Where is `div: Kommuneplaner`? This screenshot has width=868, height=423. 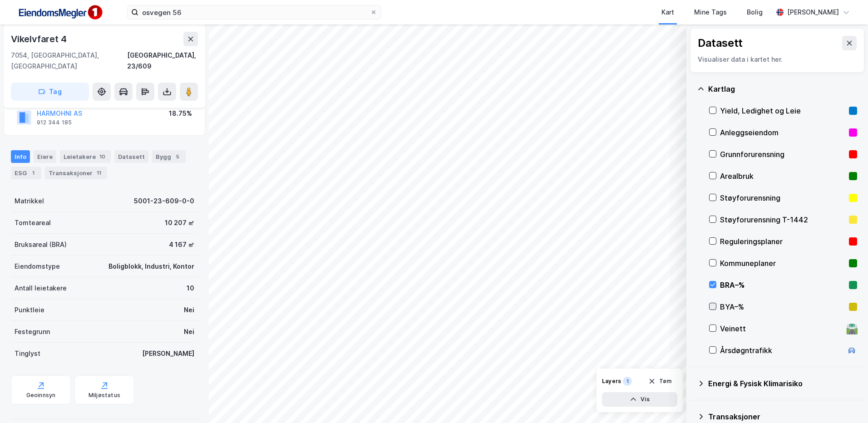
div: Kommuneplaner is located at coordinates (782, 263).